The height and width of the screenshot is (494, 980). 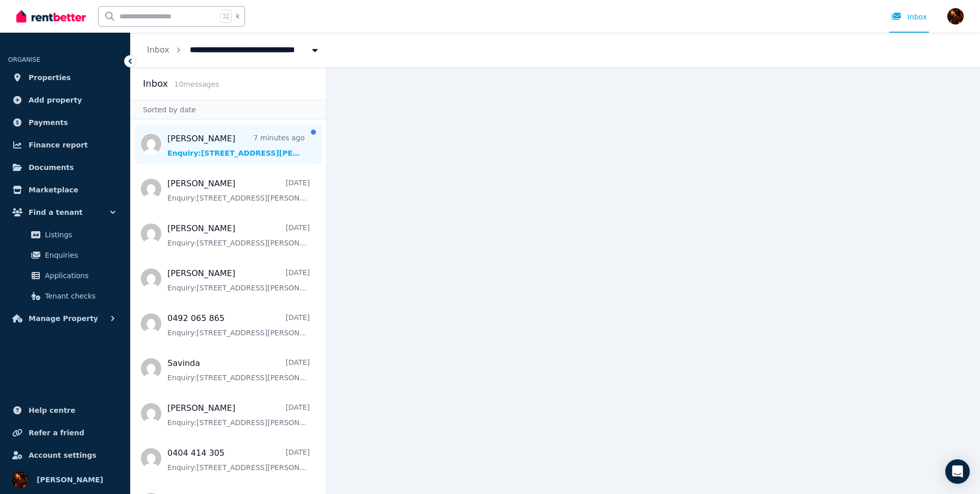 What do you see at coordinates (53, 190) in the screenshot?
I see `span: Marketplace` at bounding box center [53, 190].